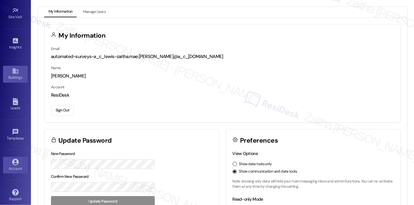 The height and width of the screenshot is (205, 414). I want to click on div: ResiDesk, so click(222, 95).